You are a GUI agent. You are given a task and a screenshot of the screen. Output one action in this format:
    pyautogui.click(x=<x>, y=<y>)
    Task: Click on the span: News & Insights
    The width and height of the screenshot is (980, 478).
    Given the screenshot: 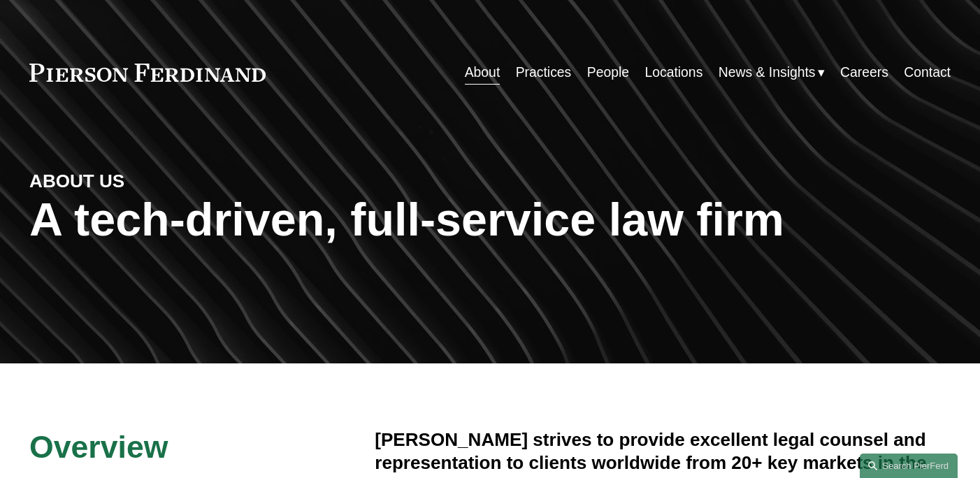 What is the action you would take?
    pyautogui.click(x=766, y=72)
    